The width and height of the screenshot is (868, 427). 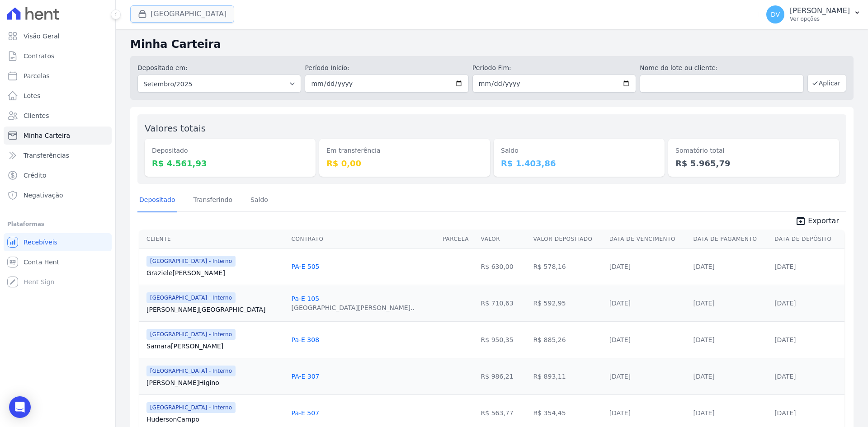 What do you see at coordinates (504, 266) in the screenshot?
I see `td: R$ 630,00` at bounding box center [504, 266].